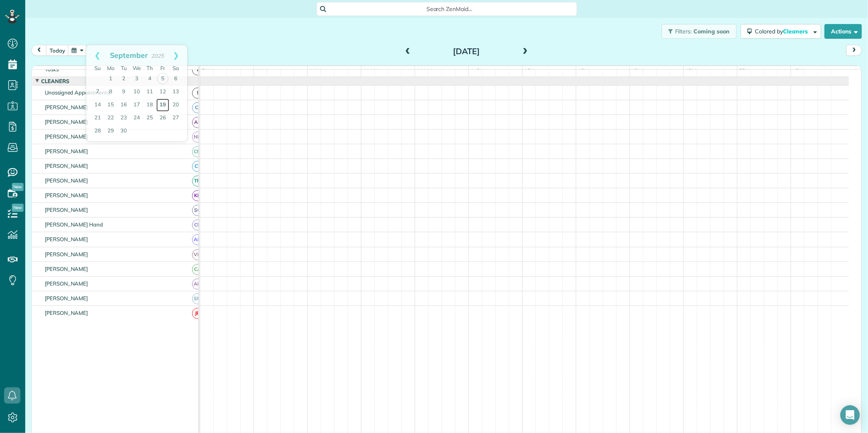 This screenshot has height=433, width=868. Describe the element at coordinates (163, 105) in the screenshot. I see `a: 19` at that location.